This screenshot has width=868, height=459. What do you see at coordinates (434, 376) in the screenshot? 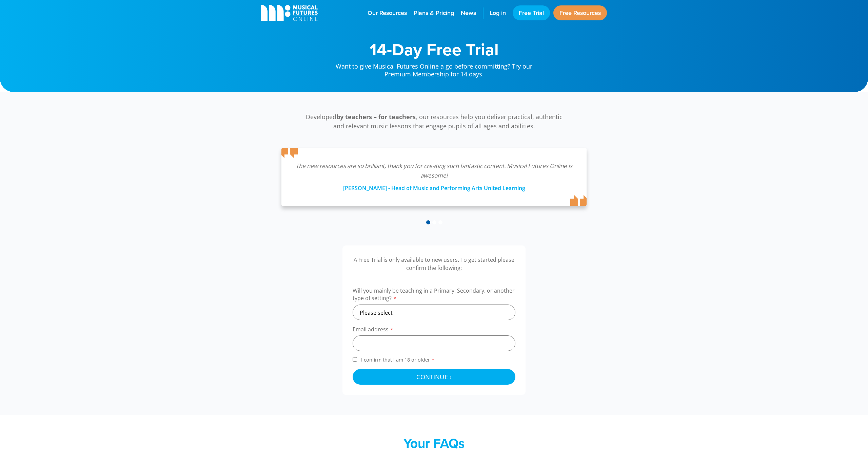
I see `span: Continue ›` at bounding box center [434, 376].